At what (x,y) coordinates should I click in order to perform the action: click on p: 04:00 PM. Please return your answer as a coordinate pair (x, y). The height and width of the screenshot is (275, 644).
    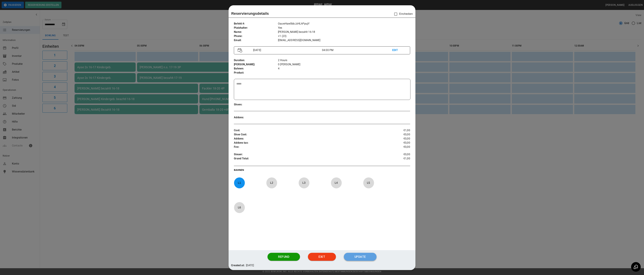
    Looking at the image, I should click on (357, 50).